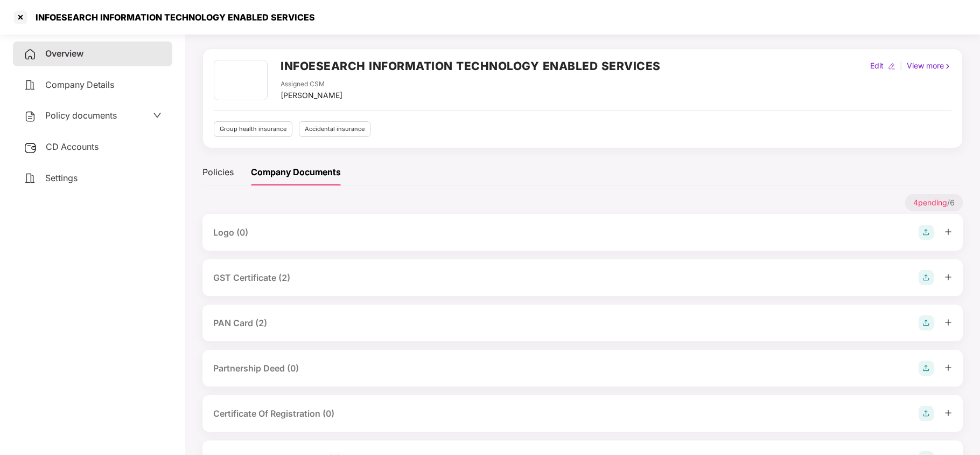  Describe the element at coordinates (930, 202) in the screenshot. I see `span: 4 pending` at that location.